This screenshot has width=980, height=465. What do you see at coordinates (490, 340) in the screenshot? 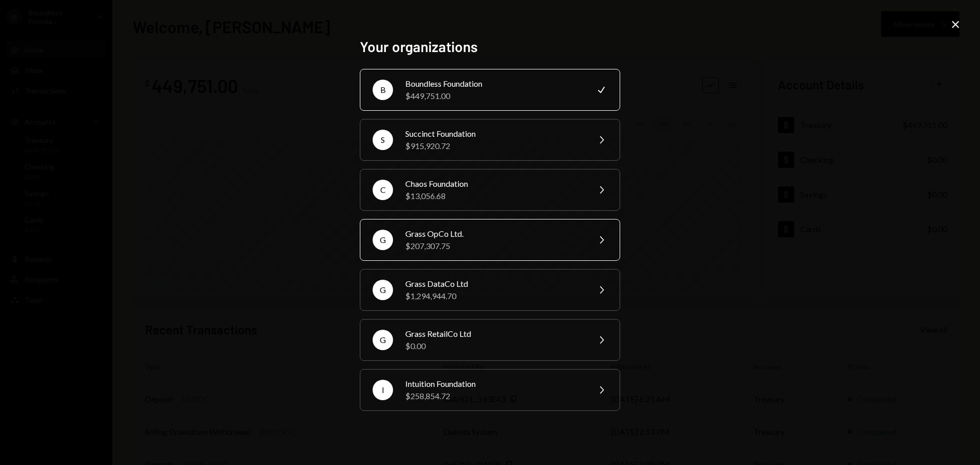
I see `button: GGrass RetailCo Ltd$0.00` at bounding box center [490, 340].